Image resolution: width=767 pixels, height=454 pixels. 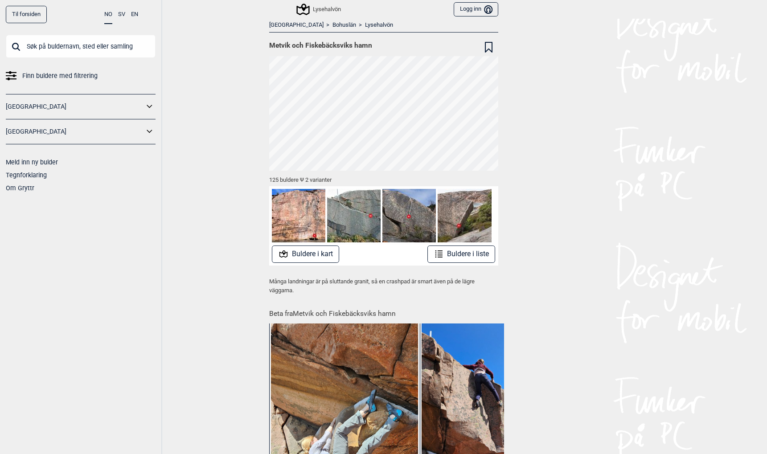 What do you see at coordinates (108, 15) in the screenshot?
I see `button: NO` at bounding box center [108, 15].